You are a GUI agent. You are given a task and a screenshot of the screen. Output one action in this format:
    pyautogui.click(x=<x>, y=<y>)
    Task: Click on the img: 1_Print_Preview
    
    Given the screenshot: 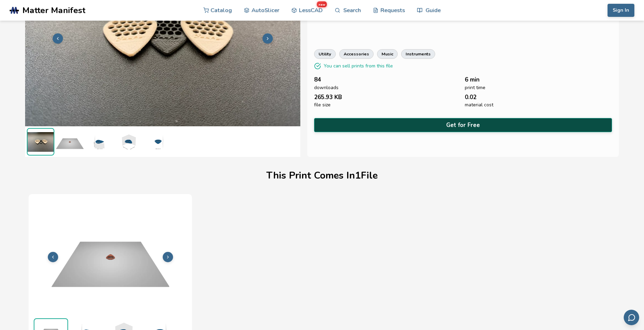 What is the action you would take?
    pyautogui.click(x=70, y=142)
    